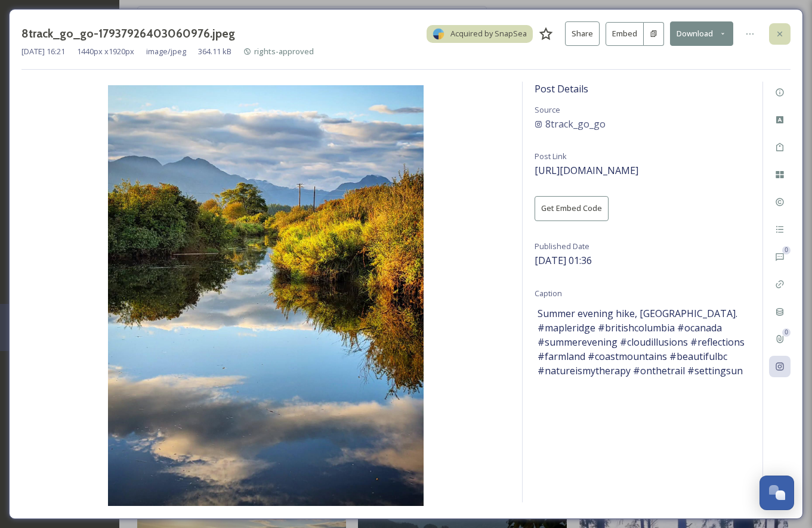 Image resolution: width=812 pixels, height=528 pixels. What do you see at coordinates (284, 51) in the screenshot?
I see `span: rights-approved` at bounding box center [284, 51].